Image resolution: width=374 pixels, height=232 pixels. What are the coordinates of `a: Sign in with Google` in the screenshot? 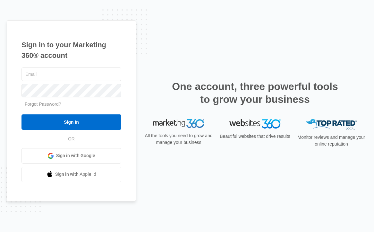 It's located at (71, 156).